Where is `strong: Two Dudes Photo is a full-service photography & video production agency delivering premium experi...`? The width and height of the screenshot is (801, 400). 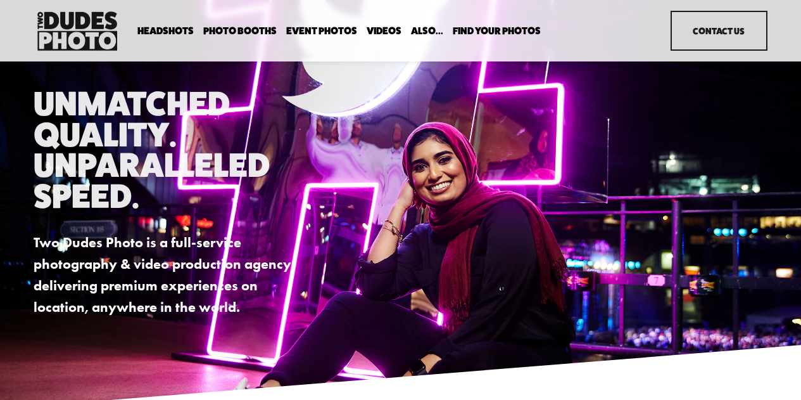 strong: Two Dudes Photo is a full-service photography & video production agency delivering premium experi... is located at coordinates (164, 274).